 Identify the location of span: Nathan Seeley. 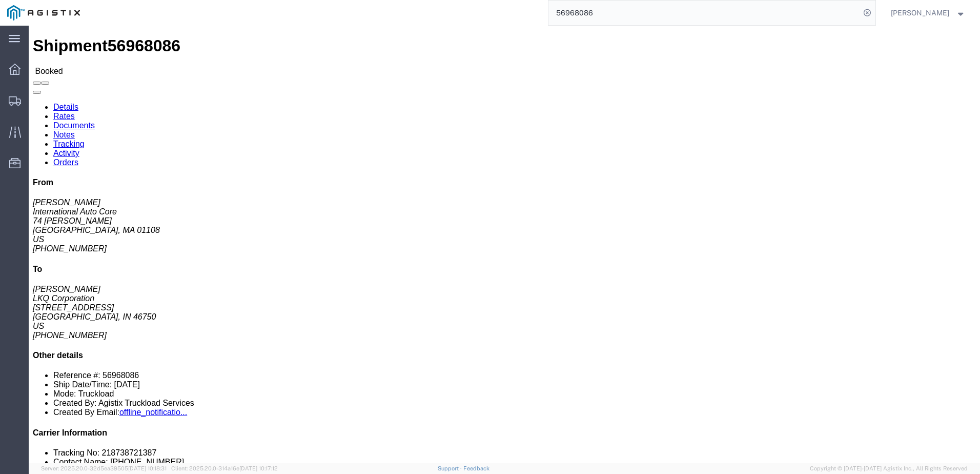
(920, 13).